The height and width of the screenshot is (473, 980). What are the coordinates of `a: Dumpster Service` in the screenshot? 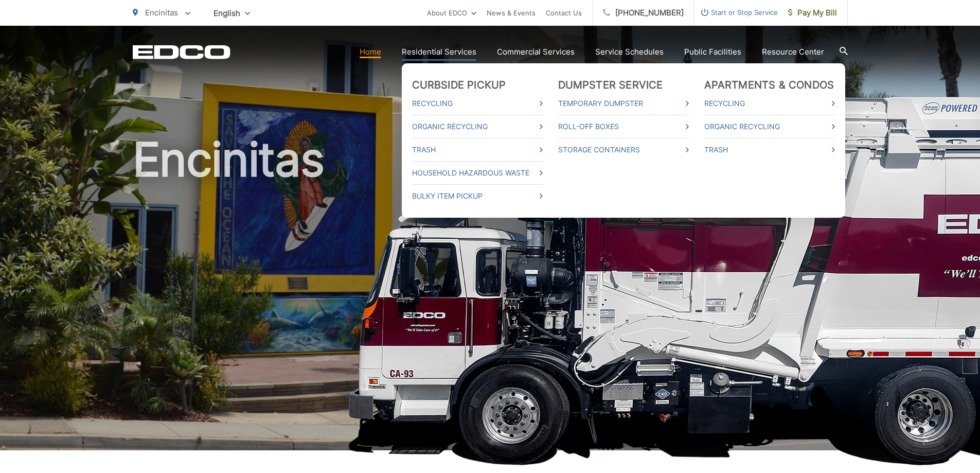 It's located at (611, 85).